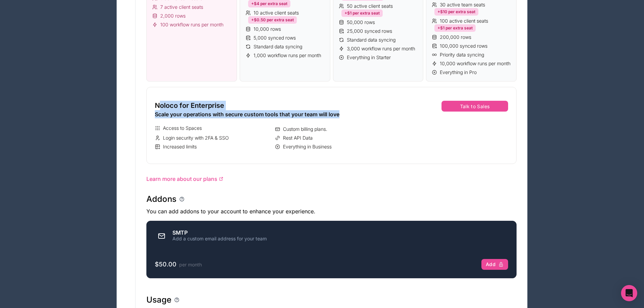 Image resolution: width=644 pixels, height=308 pixels. Describe the element at coordinates (189, 105) in the screenshot. I see `span: Noloco for Enterprise` at that location.